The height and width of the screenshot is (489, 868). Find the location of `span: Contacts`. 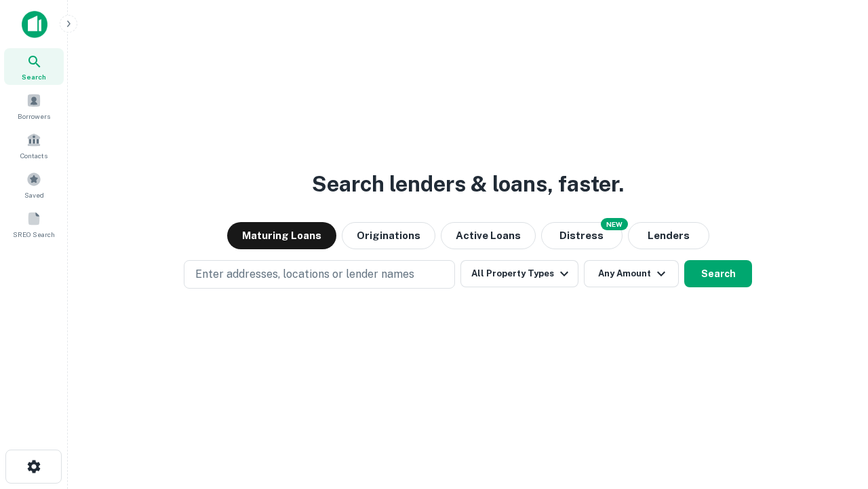

span: Contacts is located at coordinates (34, 155).